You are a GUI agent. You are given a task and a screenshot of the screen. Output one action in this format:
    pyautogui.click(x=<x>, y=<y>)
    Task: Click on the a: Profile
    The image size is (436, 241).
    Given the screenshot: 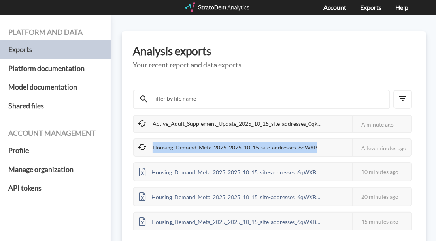 What is the action you would take?
    pyautogui.click(x=55, y=151)
    